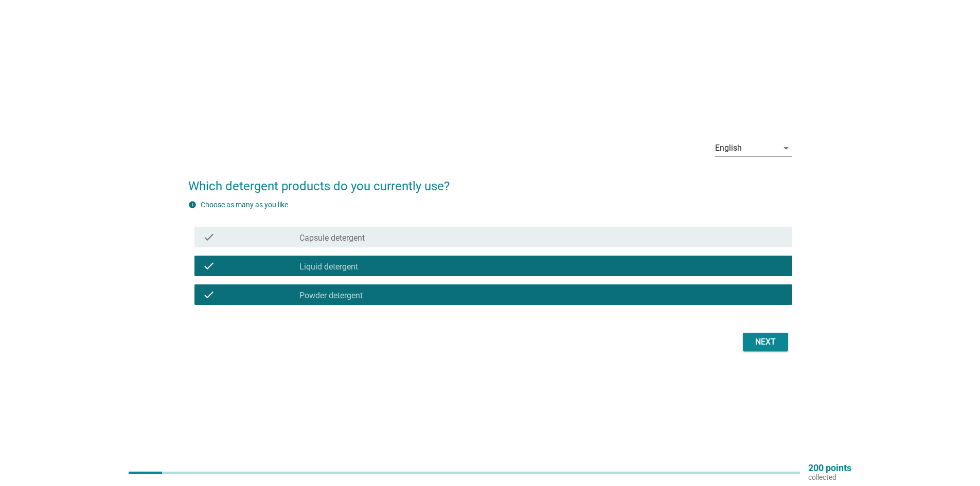 The image size is (980, 486). I want to click on p: 200 points, so click(830, 468).